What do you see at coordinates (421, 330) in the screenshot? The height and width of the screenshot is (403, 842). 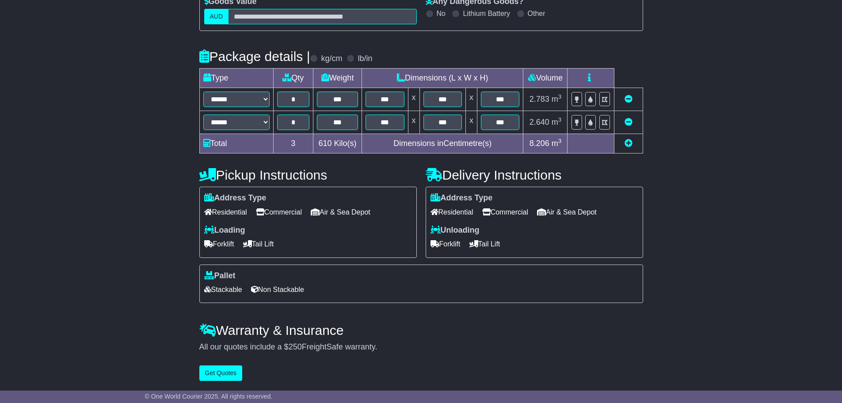 I see `h4: Warranty & Insurance` at bounding box center [421, 330].